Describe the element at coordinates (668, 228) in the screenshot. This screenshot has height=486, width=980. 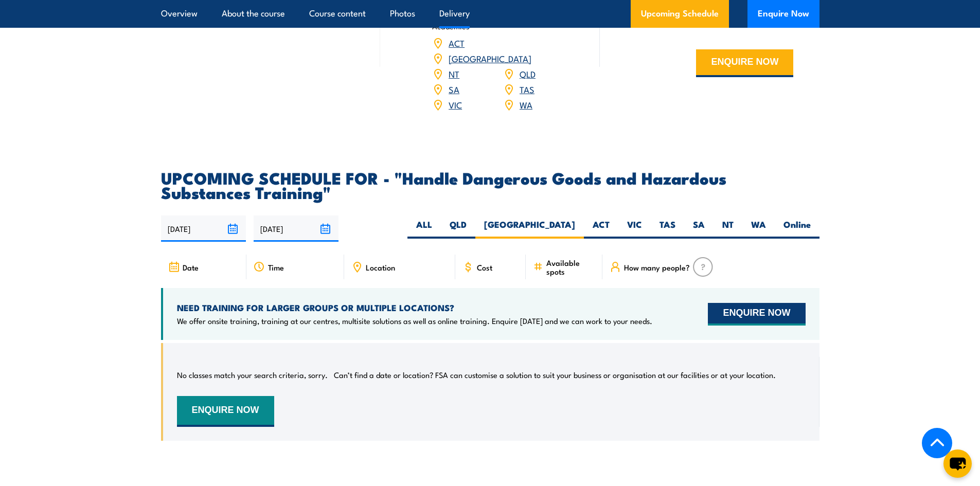
I see `label: TAS` at that location.